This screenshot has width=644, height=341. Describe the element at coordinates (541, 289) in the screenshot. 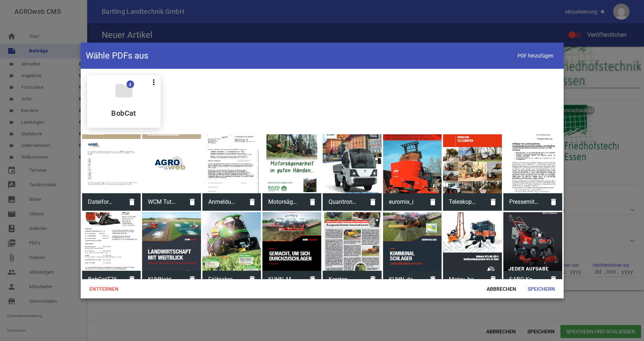

I see `span: Speichern` at that location.